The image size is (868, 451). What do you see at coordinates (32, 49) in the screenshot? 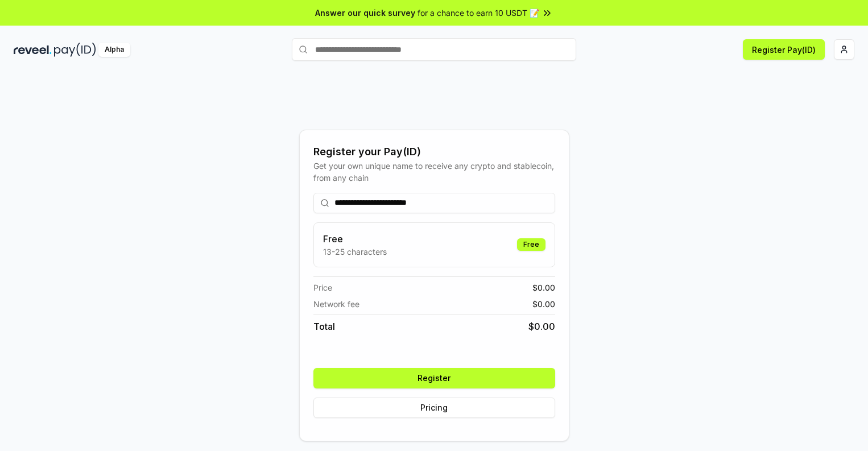
I see `img: reveel_dark` at bounding box center [32, 49].